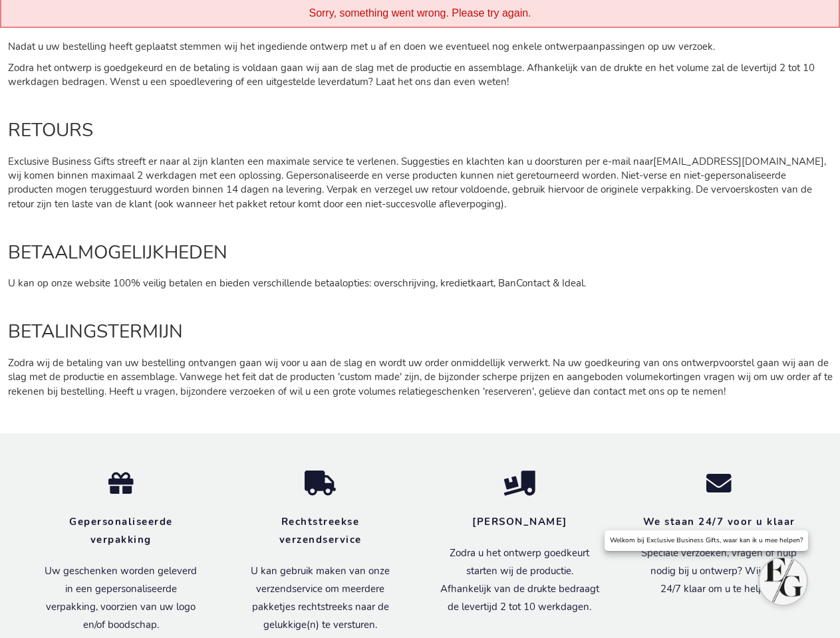 This screenshot has height=638, width=840. Describe the element at coordinates (361, 47) in the screenshot. I see `span: Nadat u uw bestelling heeft geplaatst stemmen wij het ingediende ontwerp met u af en doen we even...` at that location.